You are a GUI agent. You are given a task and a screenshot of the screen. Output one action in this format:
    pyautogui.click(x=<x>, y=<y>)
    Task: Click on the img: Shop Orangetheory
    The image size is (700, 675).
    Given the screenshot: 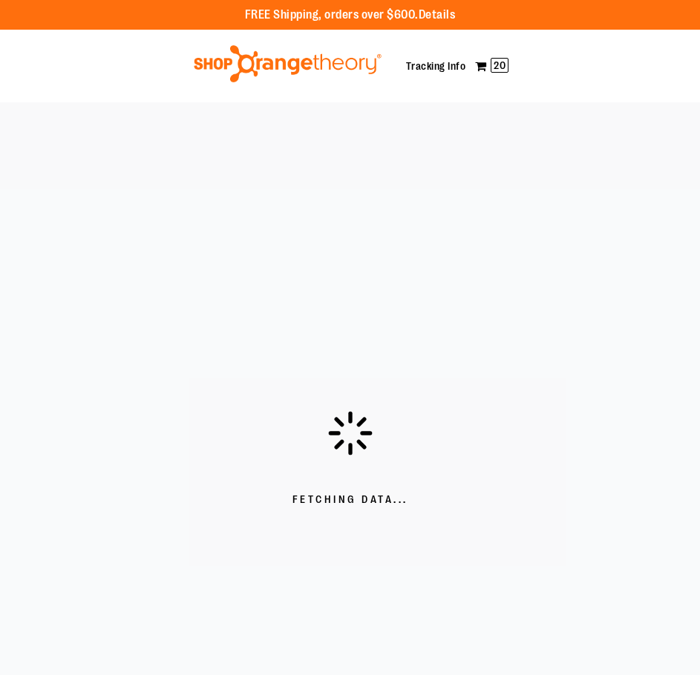 What is the action you would take?
    pyautogui.click(x=287, y=64)
    